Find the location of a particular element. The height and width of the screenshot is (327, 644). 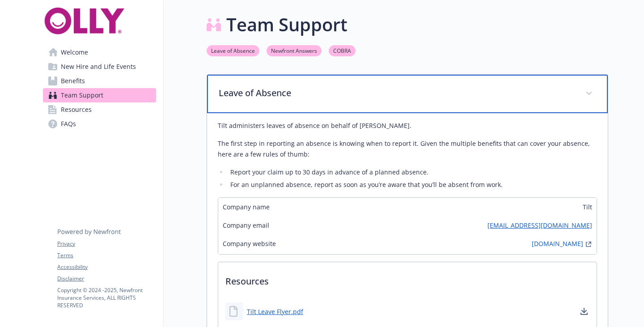

a: external is located at coordinates (589, 244).